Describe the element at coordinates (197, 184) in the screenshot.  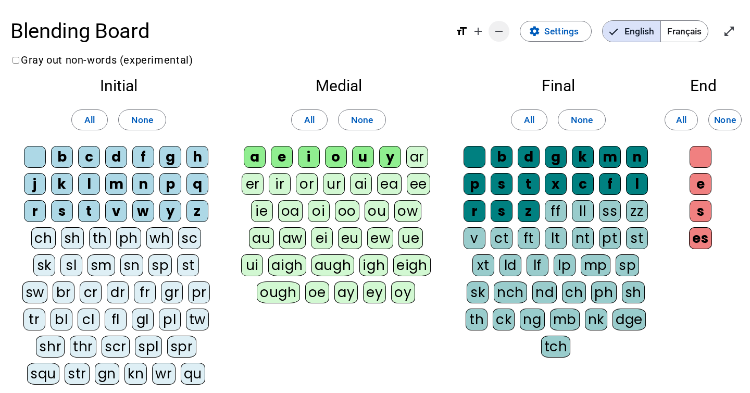
I see `div: q` at that location.